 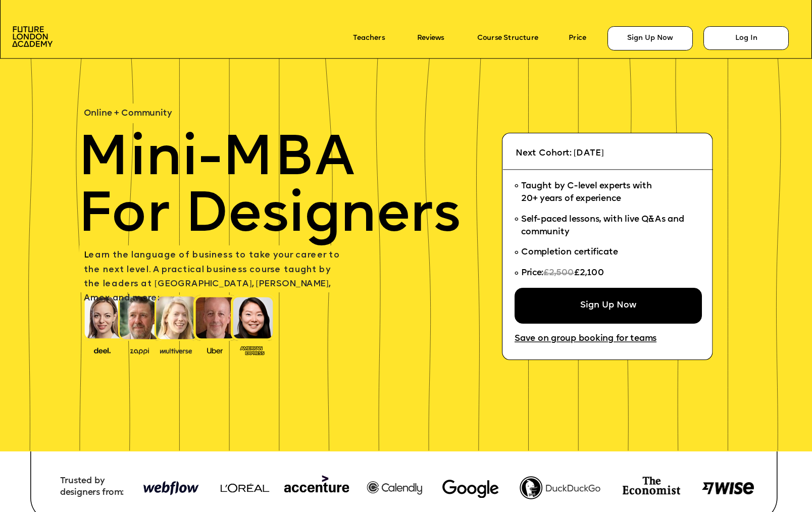 I want to click on span: L, so click(x=86, y=255).